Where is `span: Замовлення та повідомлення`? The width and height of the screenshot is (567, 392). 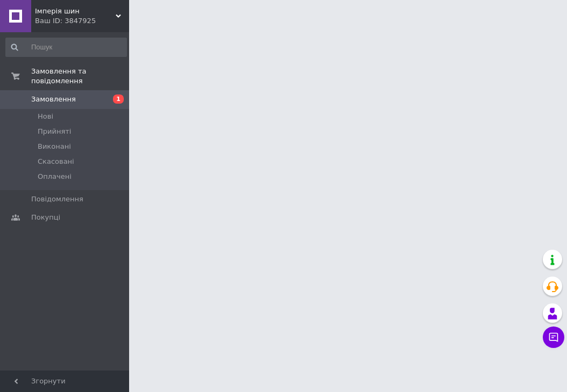
span: Замовлення та повідомлення is located at coordinates (80, 76).